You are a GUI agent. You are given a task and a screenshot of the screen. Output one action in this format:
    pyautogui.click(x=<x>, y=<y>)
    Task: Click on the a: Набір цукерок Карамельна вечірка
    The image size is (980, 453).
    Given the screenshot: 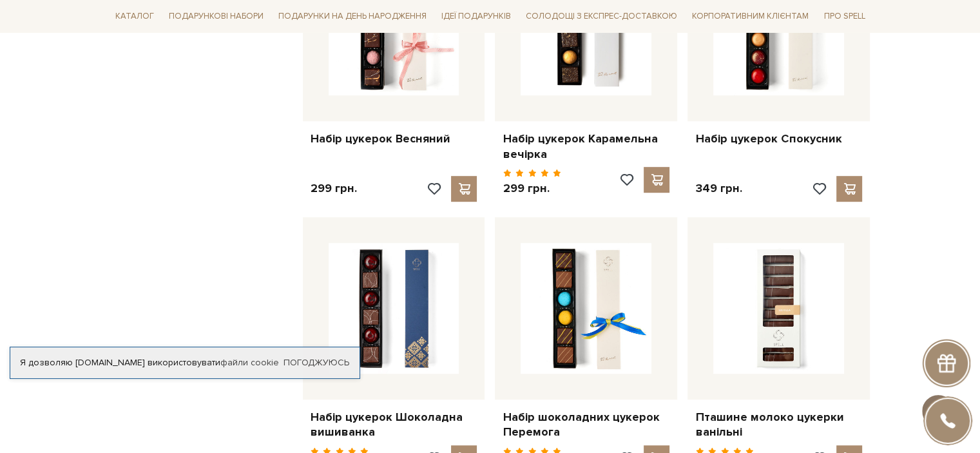 What is the action you would take?
    pyautogui.click(x=585, y=146)
    